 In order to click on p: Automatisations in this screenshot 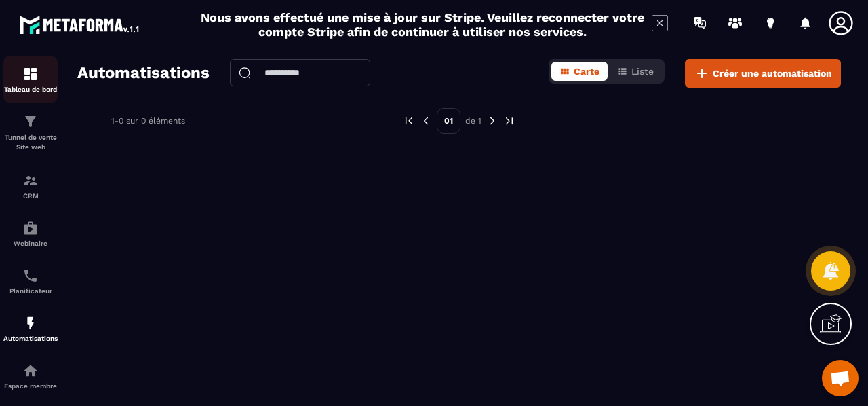, I will do `click(30, 338)`.